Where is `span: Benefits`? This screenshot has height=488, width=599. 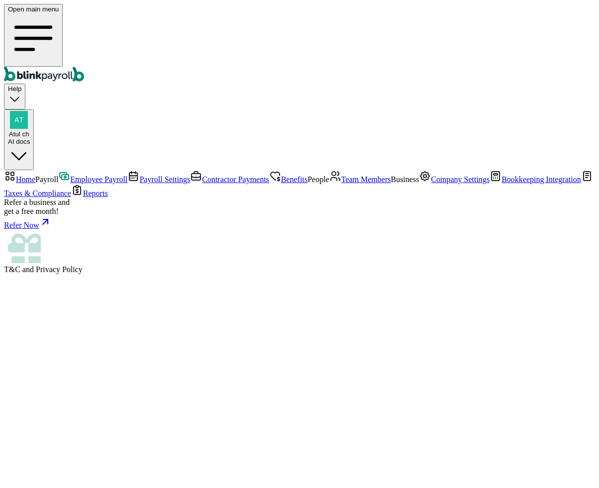 span: Benefits is located at coordinates (294, 179).